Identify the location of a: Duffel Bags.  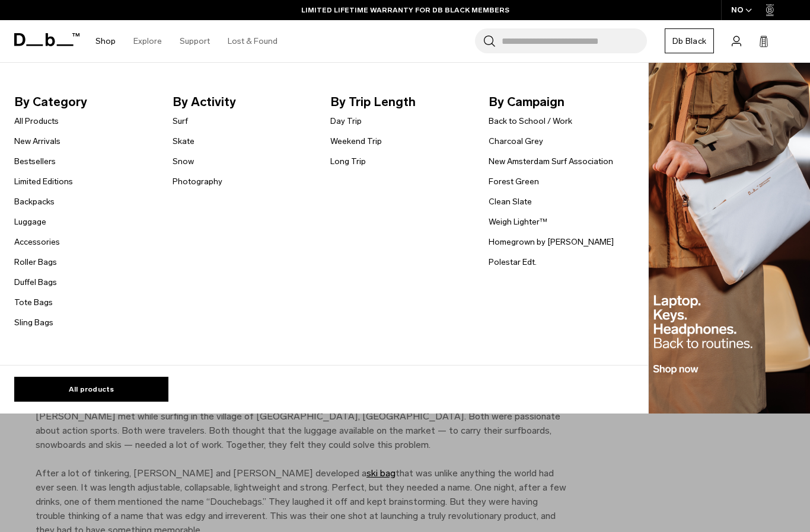
(36, 282).